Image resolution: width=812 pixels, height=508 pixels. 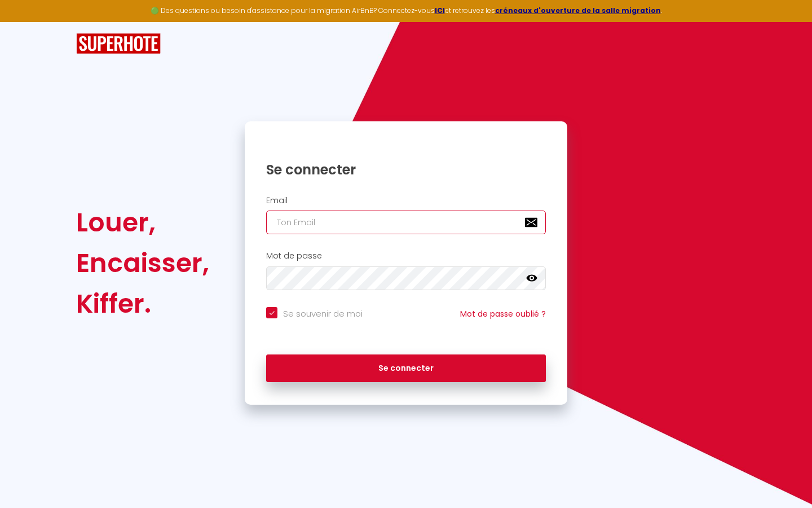 I want to click on div: Encaisser,, so click(x=142, y=263).